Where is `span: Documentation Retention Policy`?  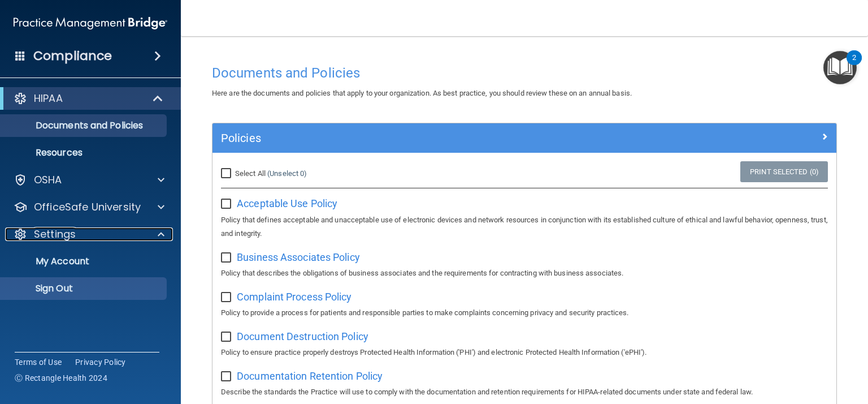
span: Documentation Retention Policy is located at coordinates (310, 376).